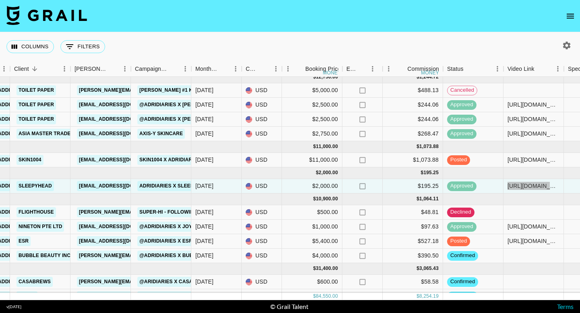 The height and width of the screenshot is (313, 580). Describe the element at coordinates (312, 160) in the screenshot. I see `div: $11,000.00` at that location.